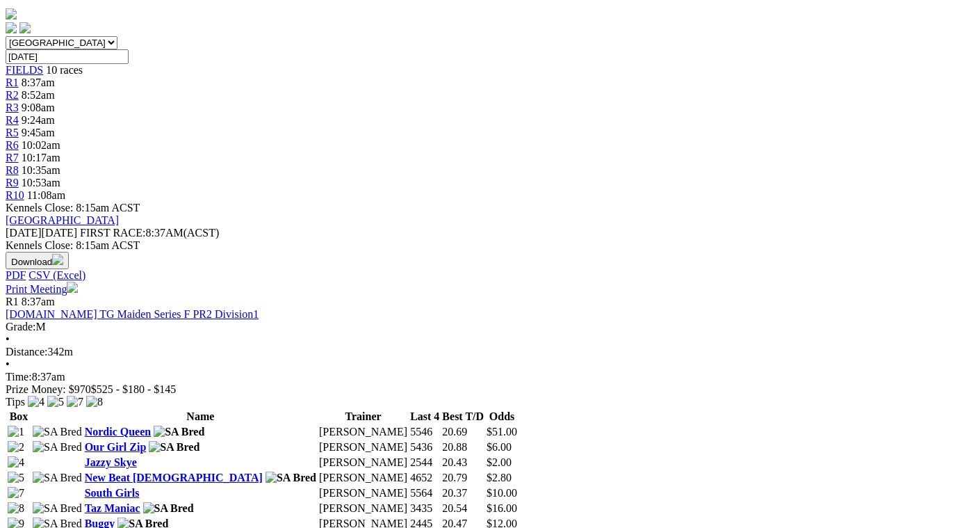 Image resolution: width=980 pixels, height=528 pixels. What do you see at coordinates (72, 207) in the screenshot?
I see `span: Kennels Close: 8:15am ACST` at bounding box center [72, 207].